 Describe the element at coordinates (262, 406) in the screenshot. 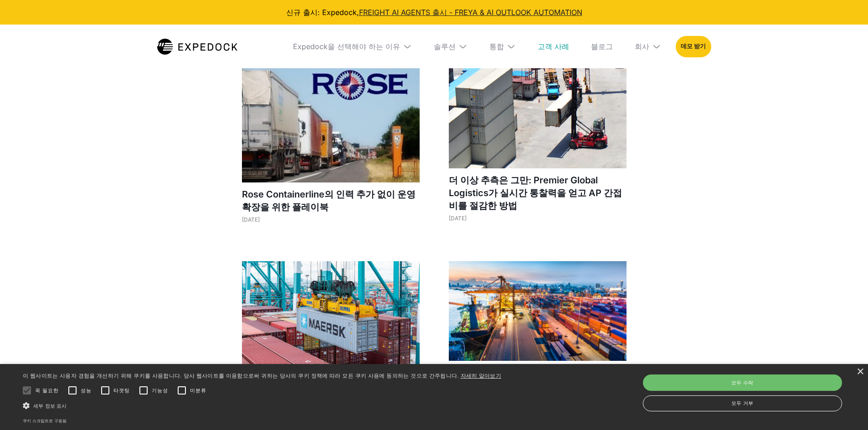

I see `div: 세부 정보 표시` at that location.